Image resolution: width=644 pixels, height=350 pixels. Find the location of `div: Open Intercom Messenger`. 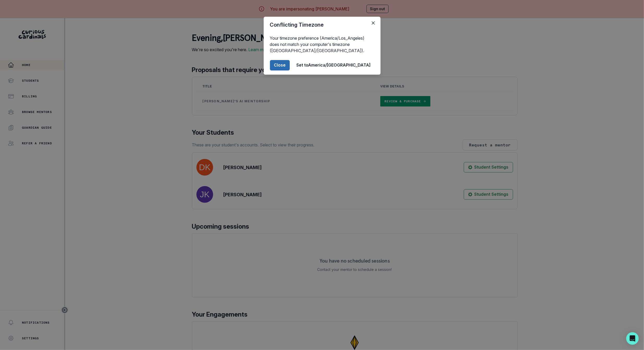

div: Open Intercom Messenger is located at coordinates (632, 338).